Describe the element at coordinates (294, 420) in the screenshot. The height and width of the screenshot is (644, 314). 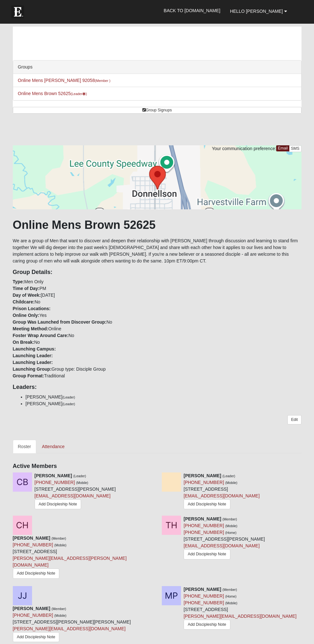
I see `a: Edit` at that location.